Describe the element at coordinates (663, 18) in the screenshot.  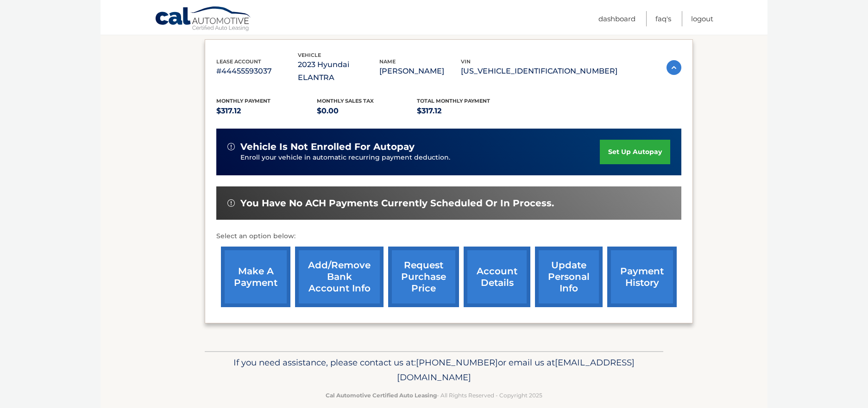
I see `a: FAQ's` at that location.